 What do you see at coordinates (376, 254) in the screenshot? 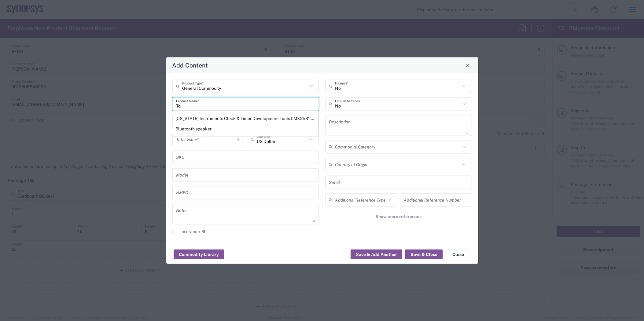
I see `button: Save & Add Another` at bounding box center [376, 254].